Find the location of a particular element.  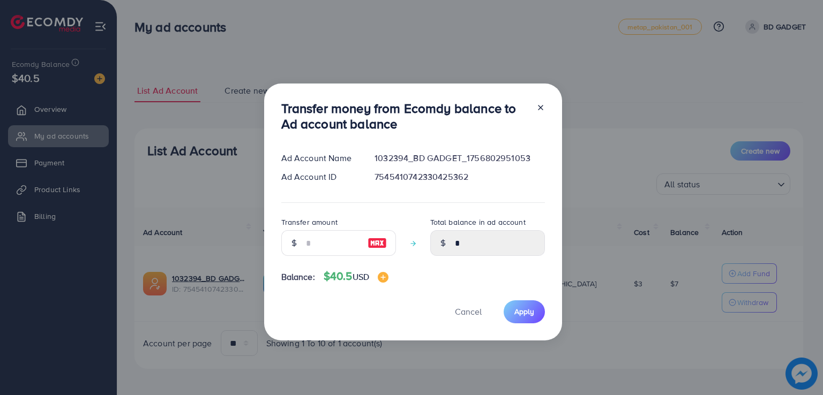

span: Cancel is located at coordinates (468, 312).